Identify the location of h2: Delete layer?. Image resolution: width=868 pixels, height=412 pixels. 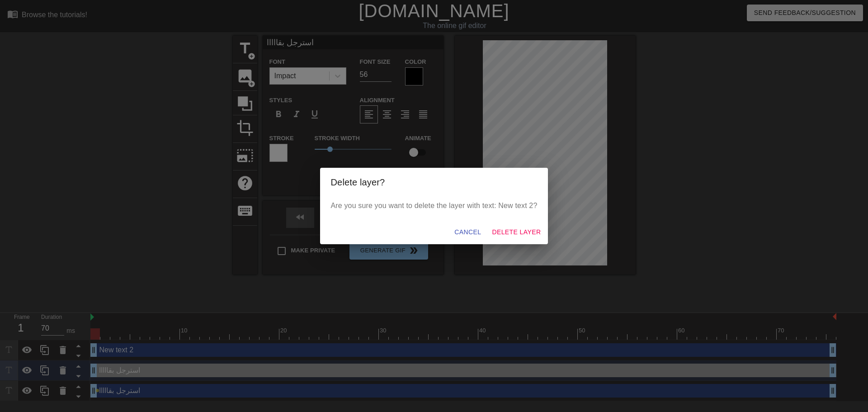
(434, 182).